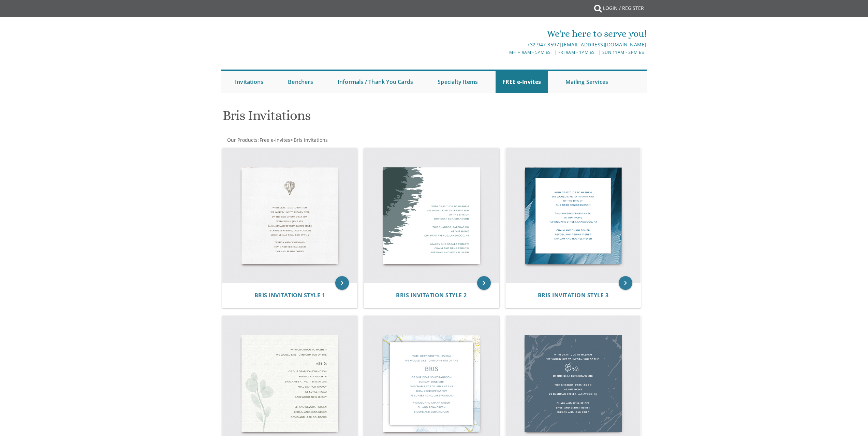 Image resolution: width=868 pixels, height=436 pixels. I want to click on a: Our Products, so click(242, 139).